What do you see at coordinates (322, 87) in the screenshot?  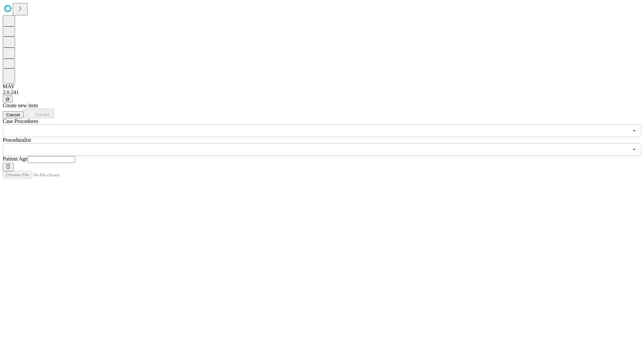 I see `div: MAY` at bounding box center [322, 87].